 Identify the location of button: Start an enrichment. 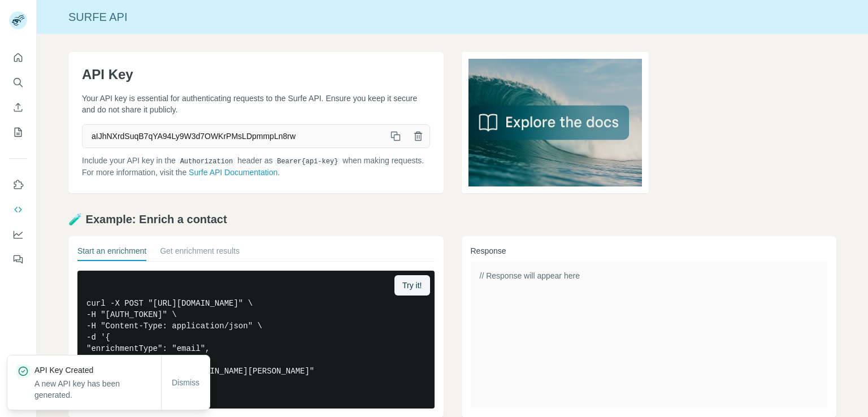
(111, 254).